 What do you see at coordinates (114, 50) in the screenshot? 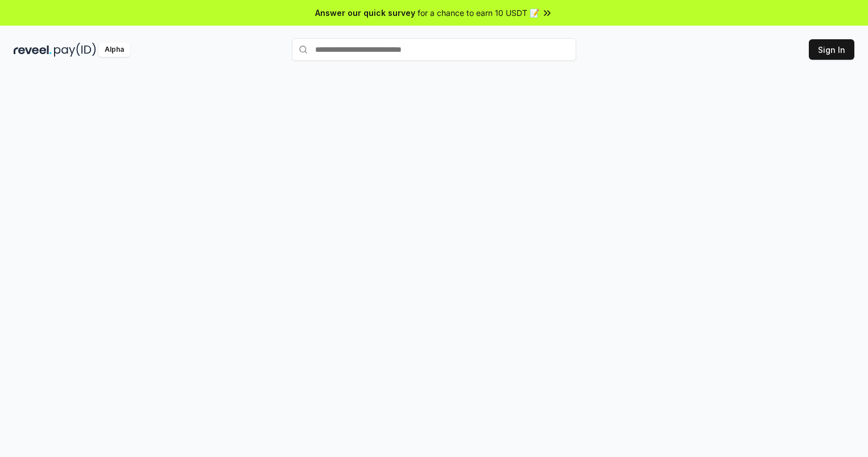
I see `div: Alpha` at bounding box center [114, 50].